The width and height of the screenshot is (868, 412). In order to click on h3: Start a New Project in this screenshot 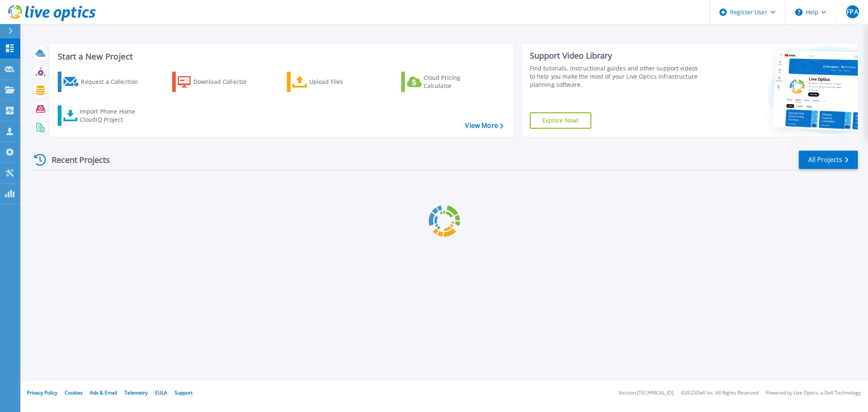, I will do `click(280, 56)`.